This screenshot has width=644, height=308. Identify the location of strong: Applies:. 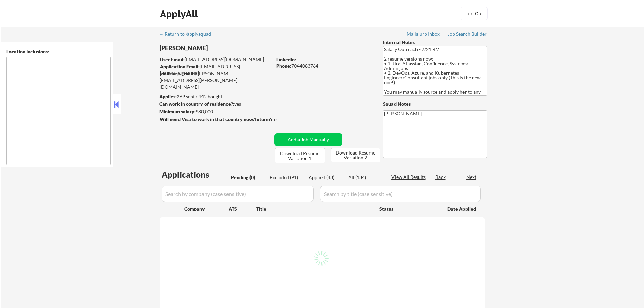
(168, 97).